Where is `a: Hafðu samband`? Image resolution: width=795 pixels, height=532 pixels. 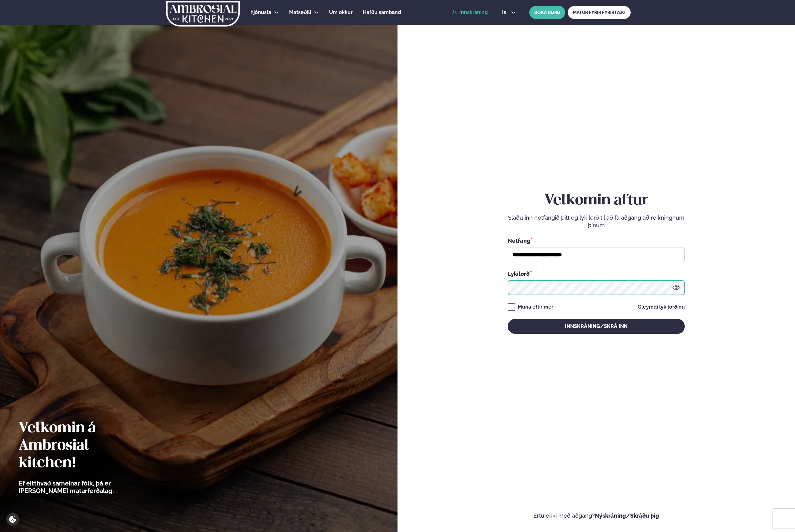 a: Hafðu samband is located at coordinates (382, 12).